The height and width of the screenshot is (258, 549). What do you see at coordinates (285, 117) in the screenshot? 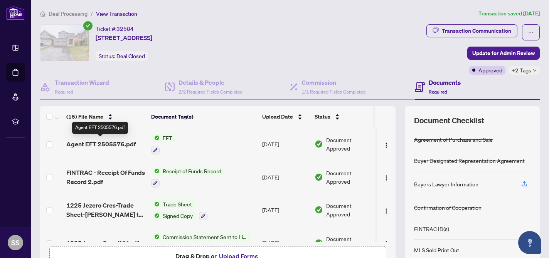
I see `th: Upload Date` at bounding box center [285, 117].